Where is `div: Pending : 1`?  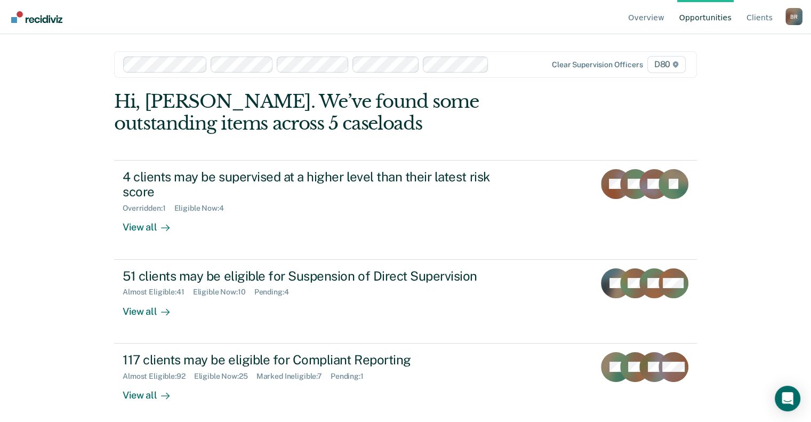
div: Pending : 1 is located at coordinates (351, 376).